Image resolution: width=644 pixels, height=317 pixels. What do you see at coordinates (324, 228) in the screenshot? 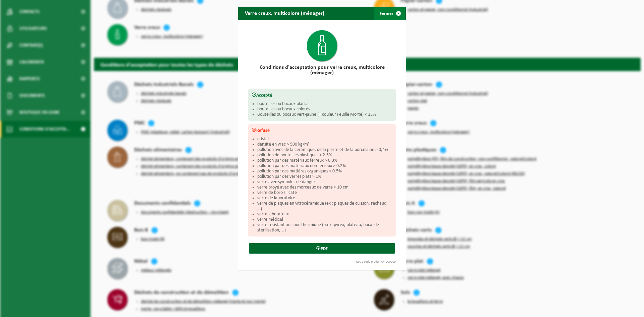
I see `li: verre résistant au choc thermique (p.ex. pyrex, plateau, bocal de stérilisation,...)` at bounding box center [324, 228].